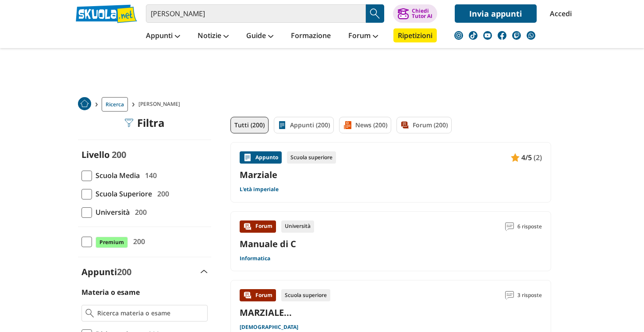 This screenshot has width=644, height=332. Describe the element at coordinates (249, 125) in the screenshot. I see `a: Tutti (200)` at that location.